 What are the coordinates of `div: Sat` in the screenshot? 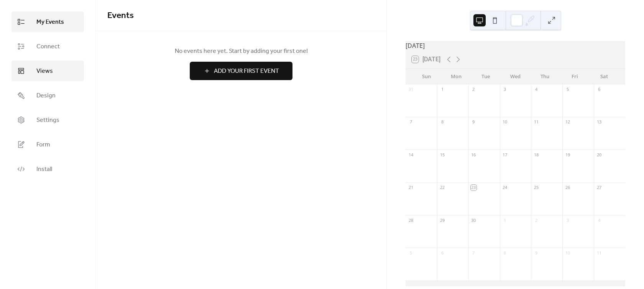 It's located at (604, 77).